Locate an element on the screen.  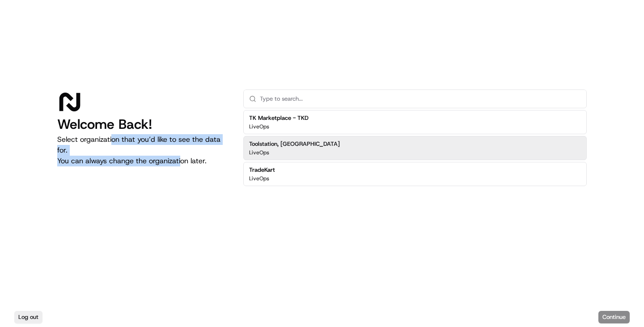
h1: Welcome Back! is located at coordinates (143, 125).